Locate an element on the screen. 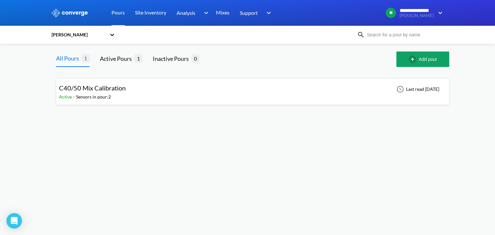 This screenshot has width=495, height=235. img: add-circle-outline.svg is located at coordinates (413, 59).